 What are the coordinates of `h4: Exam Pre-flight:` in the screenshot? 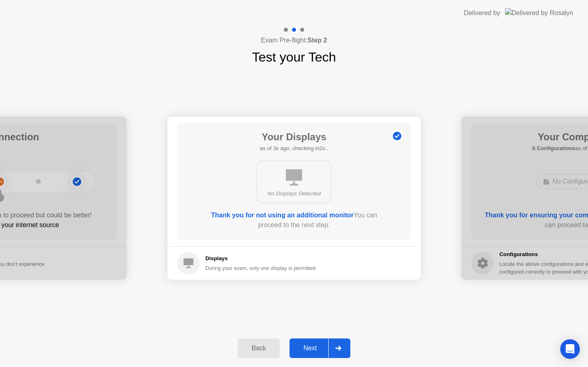 It's located at (294, 40).